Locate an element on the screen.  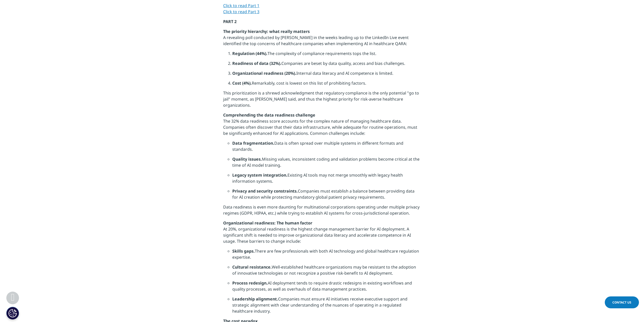
strong: Organizational readiness: The human factor is located at coordinates (268, 223).